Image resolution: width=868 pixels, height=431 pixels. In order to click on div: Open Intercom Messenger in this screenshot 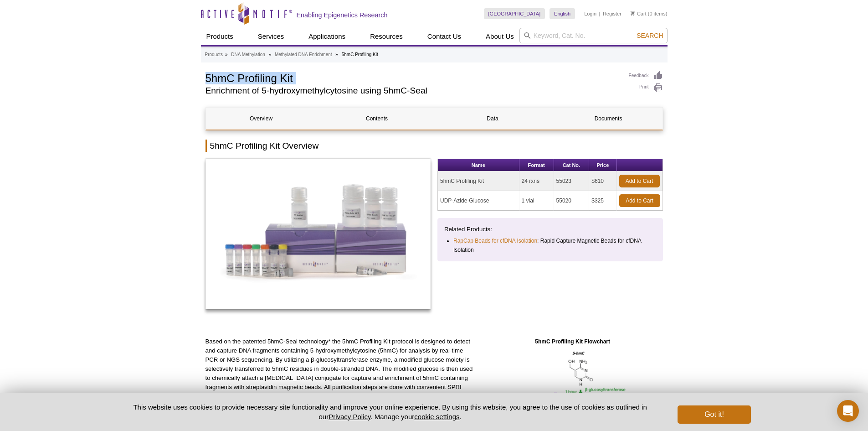, I will do `click(848, 411)`.